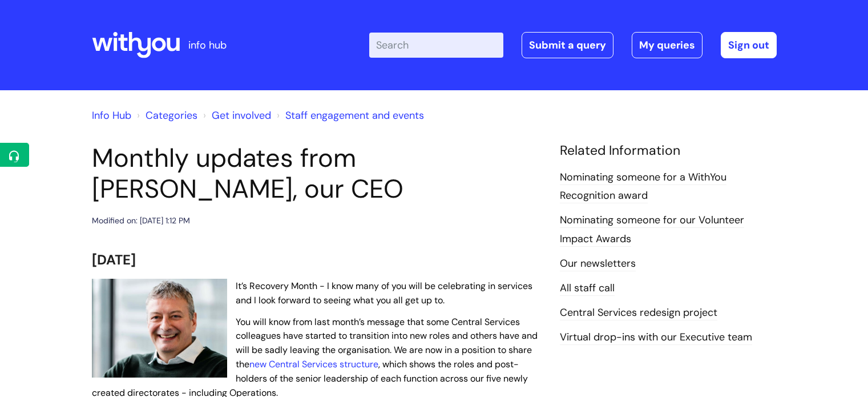 The image size is (868, 397). I want to click on a: Nominating someone for our Volunteer Impact Awards, so click(651, 230).